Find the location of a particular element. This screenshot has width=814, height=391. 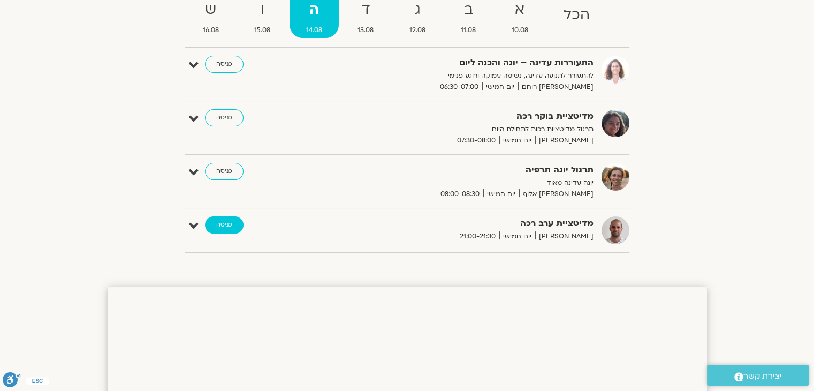

strong: הכל is located at coordinates (577, 15).